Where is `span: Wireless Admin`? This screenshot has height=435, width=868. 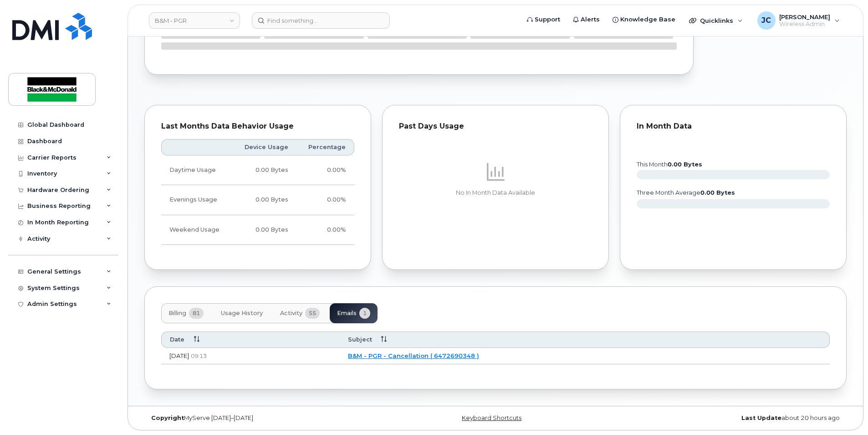 span: Wireless Admin is located at coordinates (804, 24).